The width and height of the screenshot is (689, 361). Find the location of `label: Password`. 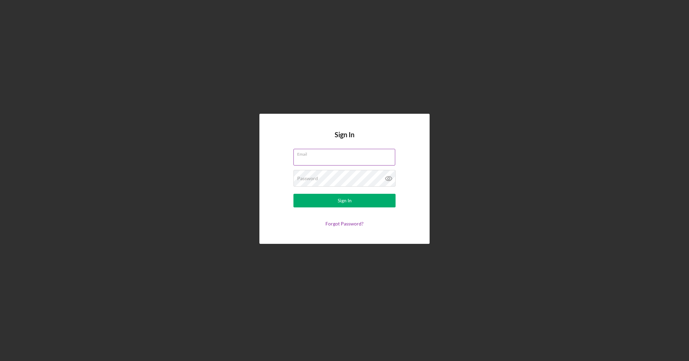

label: Password is located at coordinates (307, 178).